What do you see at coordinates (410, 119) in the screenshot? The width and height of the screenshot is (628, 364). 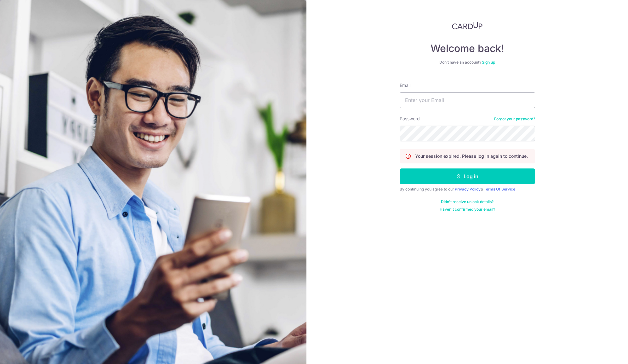 I see `label: Password` at bounding box center [410, 119].